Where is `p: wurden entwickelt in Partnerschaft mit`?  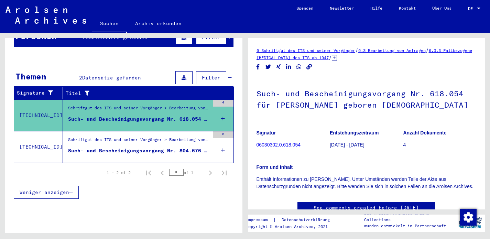
p: wurden entwickelt in Partnerschaft mit is located at coordinates (410, 229).